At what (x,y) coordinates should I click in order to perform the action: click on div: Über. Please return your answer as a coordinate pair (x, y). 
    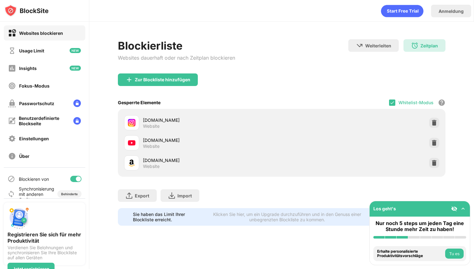
    Looking at the image, I should click on (24, 156).